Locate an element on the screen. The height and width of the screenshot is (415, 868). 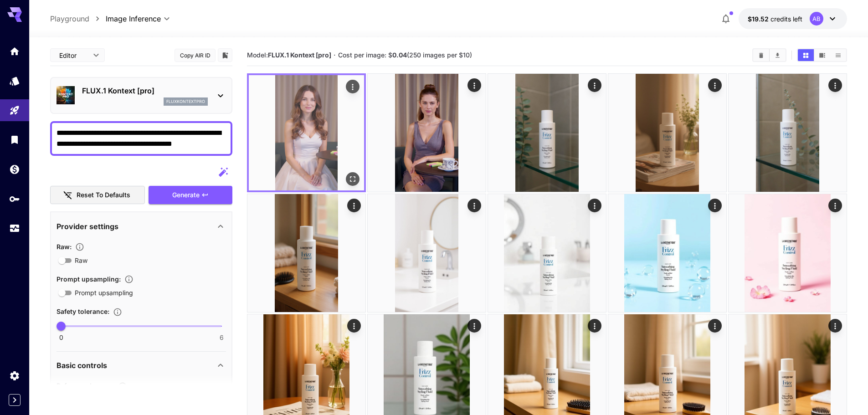
div: Show images in grid viewShow images in video viewShow images in list view is located at coordinates (822, 55).